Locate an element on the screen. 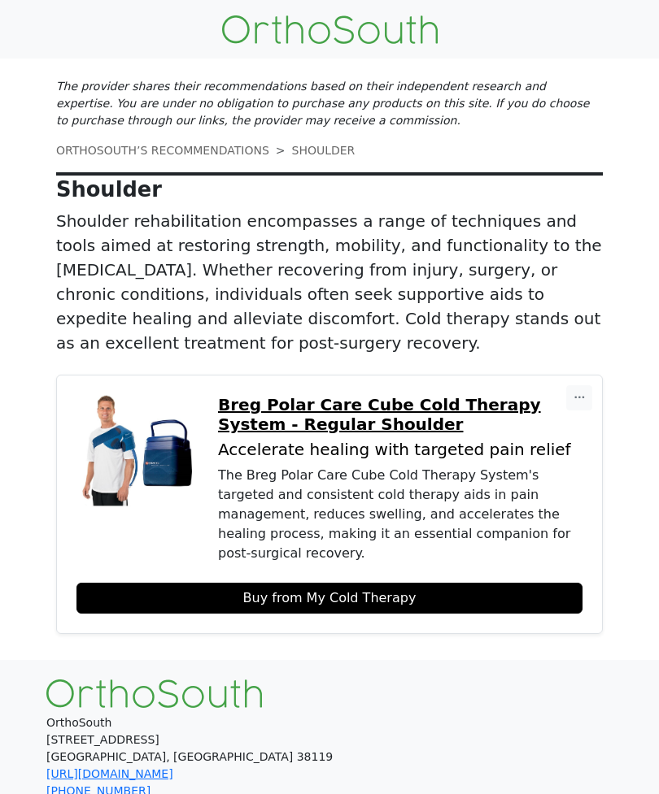 This screenshot has width=659, height=794. a: Buy from My Cold Therapy is located at coordinates (329, 598).